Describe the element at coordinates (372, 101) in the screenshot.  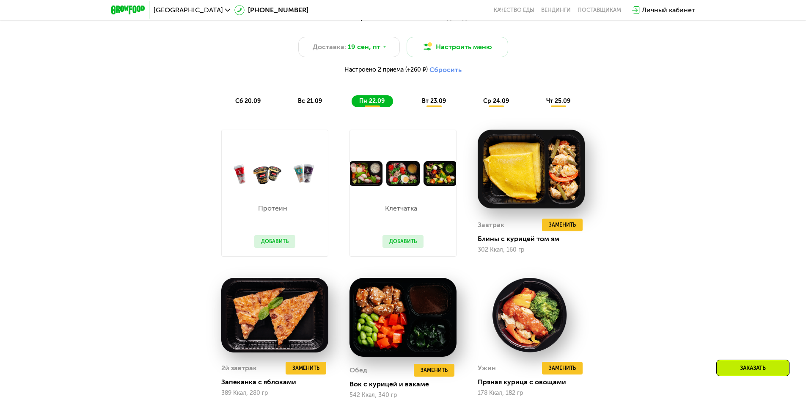
I see `span: пн 22.09` at that location.